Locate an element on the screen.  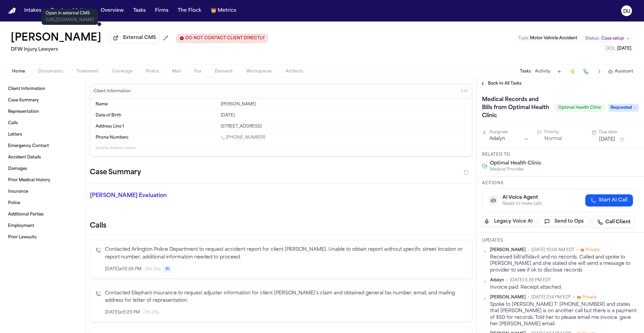
text: DU is located at coordinates (626, 11).